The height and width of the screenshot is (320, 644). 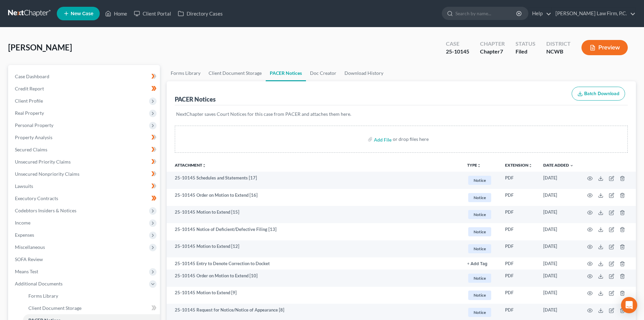 What do you see at coordinates (540, 14) in the screenshot?
I see `a: Help` at bounding box center [540, 14].